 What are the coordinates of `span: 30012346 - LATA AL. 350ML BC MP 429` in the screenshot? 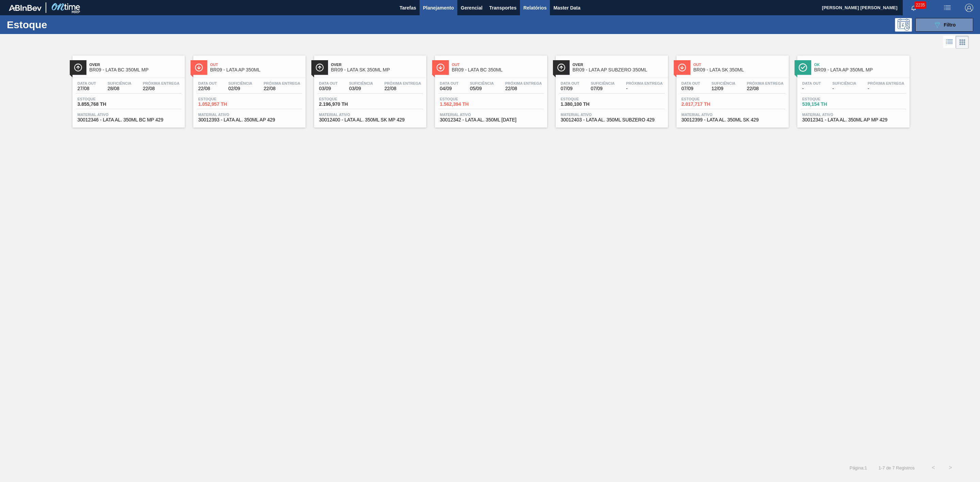 It's located at (129, 120).